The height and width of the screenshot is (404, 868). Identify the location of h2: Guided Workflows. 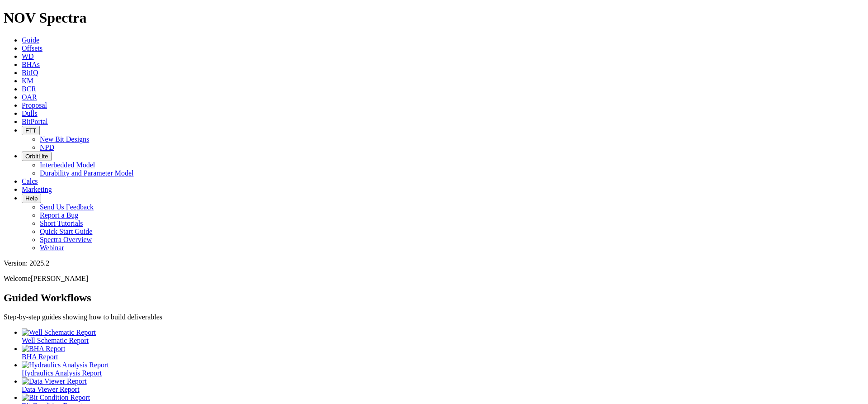
(434, 298).